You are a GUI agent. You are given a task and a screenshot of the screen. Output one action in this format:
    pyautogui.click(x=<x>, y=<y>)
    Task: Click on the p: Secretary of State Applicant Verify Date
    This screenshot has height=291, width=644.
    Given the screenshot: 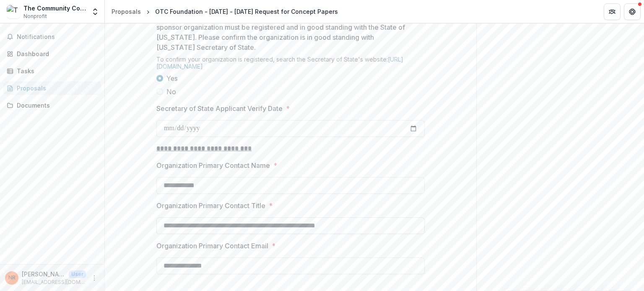 What is the action you would take?
    pyautogui.click(x=219, y=108)
    